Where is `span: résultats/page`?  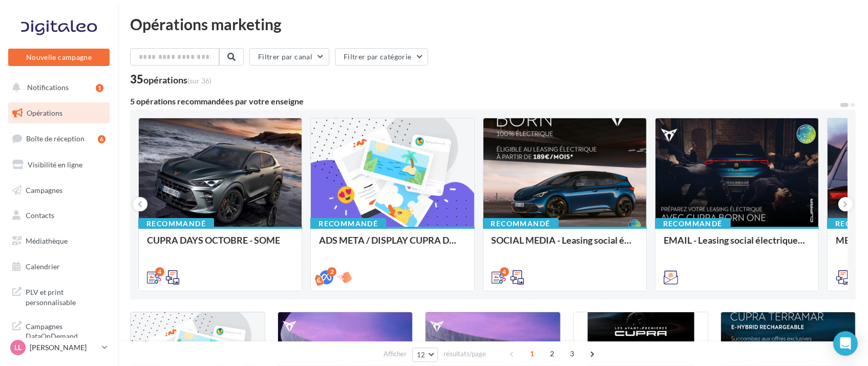 span: résultats/page is located at coordinates (464, 354).